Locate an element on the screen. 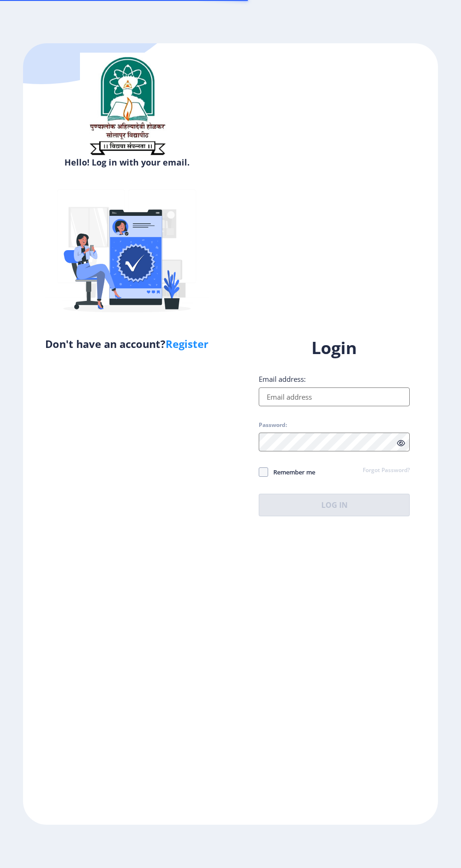 This screenshot has width=461, height=868. img: sulogo.png is located at coordinates (127, 105).